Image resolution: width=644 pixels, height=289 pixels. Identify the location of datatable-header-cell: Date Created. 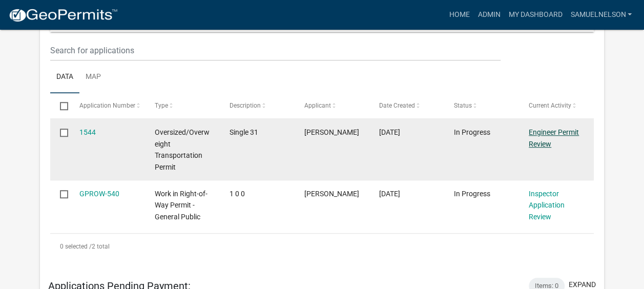
(407, 105).